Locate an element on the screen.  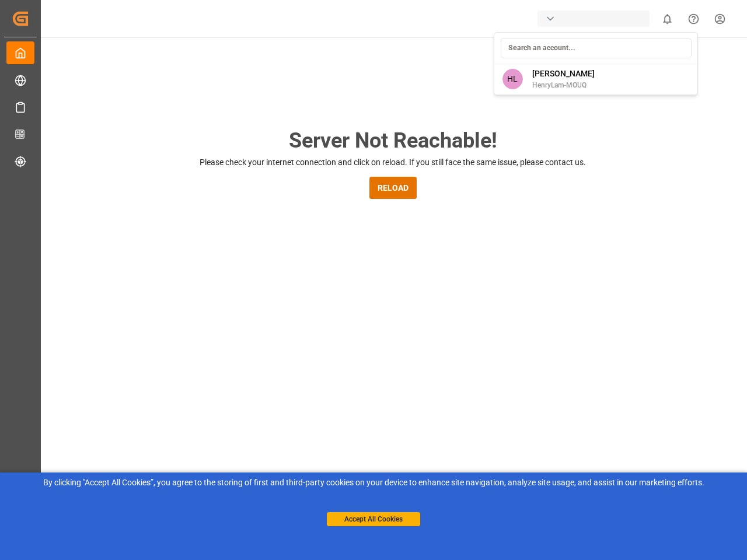
button: show 0 new notifications is located at coordinates (667, 19).